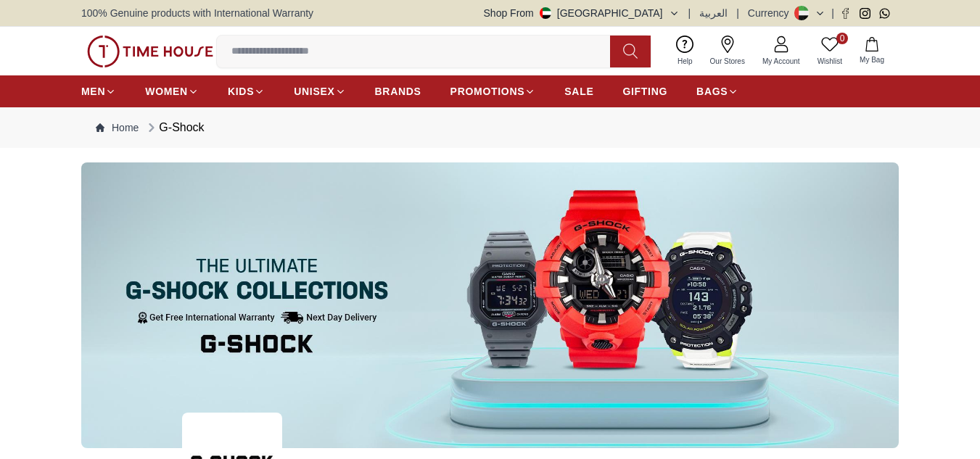  Describe the element at coordinates (490, 128) in the screenshot. I see `nav: Breadcrumb` at that location.